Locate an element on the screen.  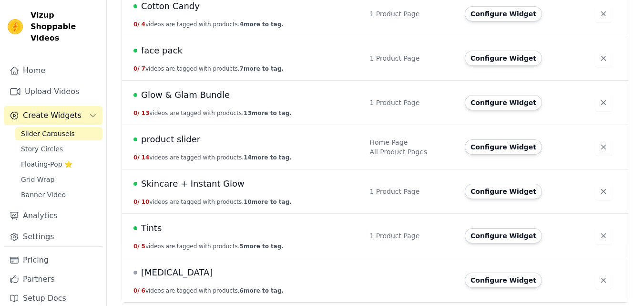
span: face pack is located at coordinates (162, 51).